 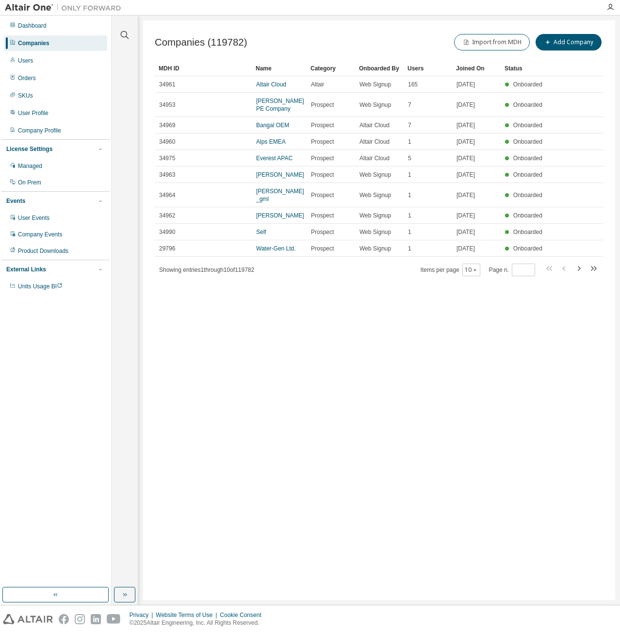 I want to click on img: Altair One, so click(x=66, y=8).